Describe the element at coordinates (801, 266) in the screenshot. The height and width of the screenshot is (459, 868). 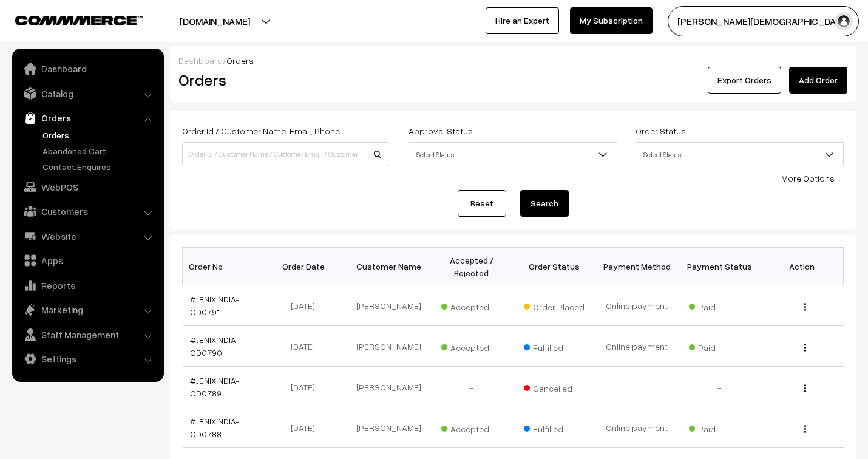
I see `th: Action` at that location.